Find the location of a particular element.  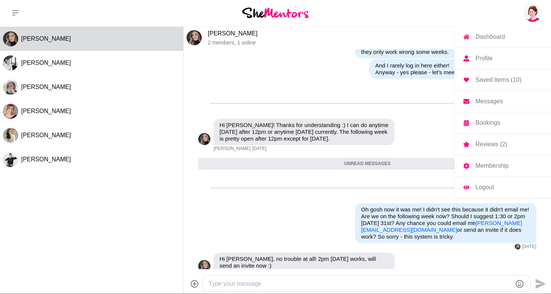

p: Membership is located at coordinates (492, 166).